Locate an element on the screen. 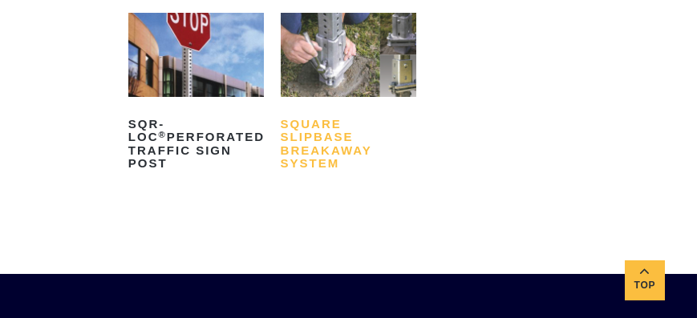 This screenshot has width=697, height=318. span: Top is located at coordinates (645, 285).